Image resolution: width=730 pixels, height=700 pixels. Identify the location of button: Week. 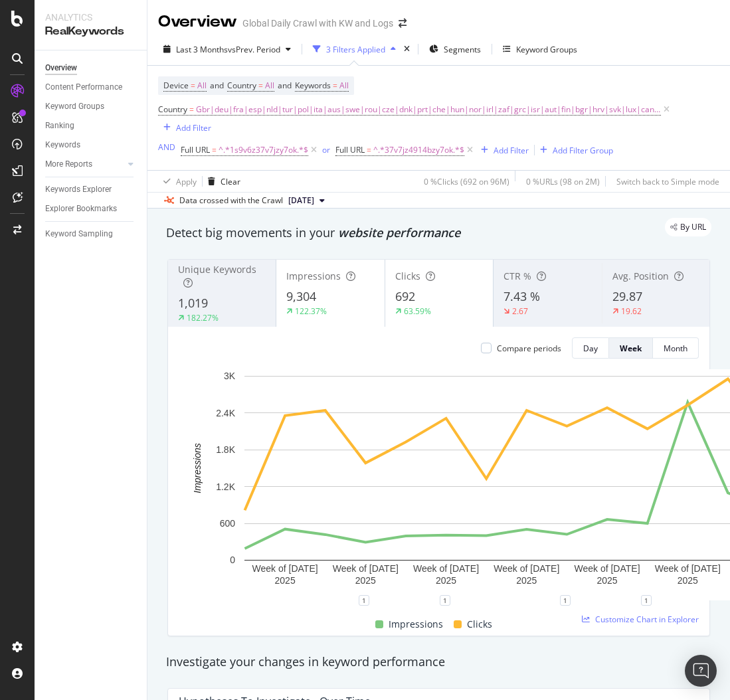
(631, 348).